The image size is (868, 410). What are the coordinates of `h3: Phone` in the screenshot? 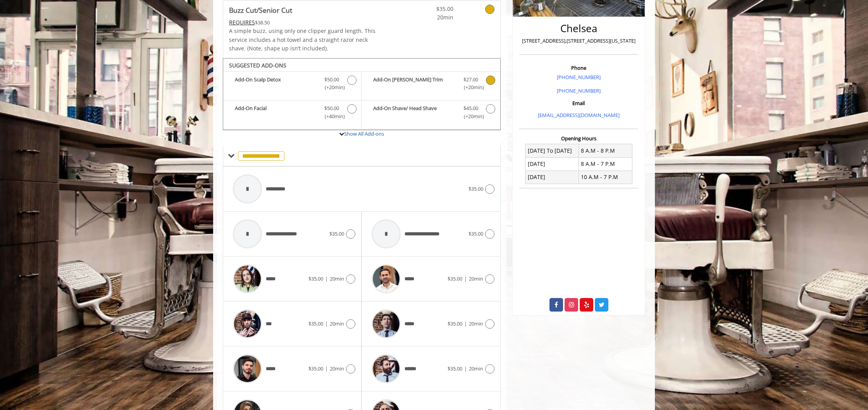 It's located at (579, 68).